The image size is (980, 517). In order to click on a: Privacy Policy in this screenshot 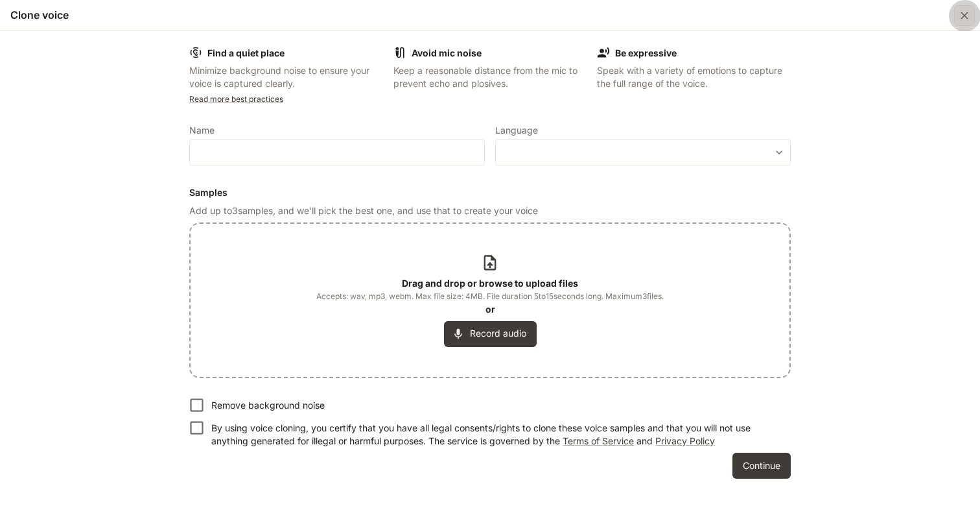, I will do `click(685, 440)`.